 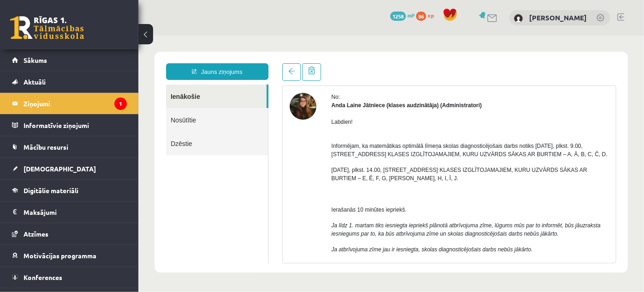 What do you see at coordinates (69, 82) in the screenshot?
I see `a: Aktuāli` at bounding box center [69, 82].